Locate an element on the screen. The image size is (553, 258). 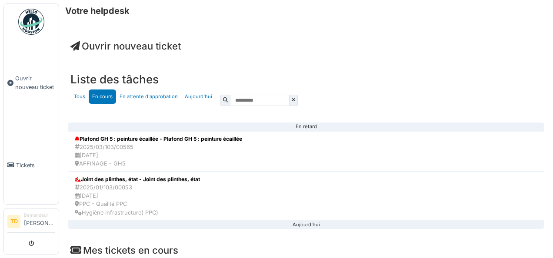
div: Aujourd'hui is located at coordinates (306, 225).